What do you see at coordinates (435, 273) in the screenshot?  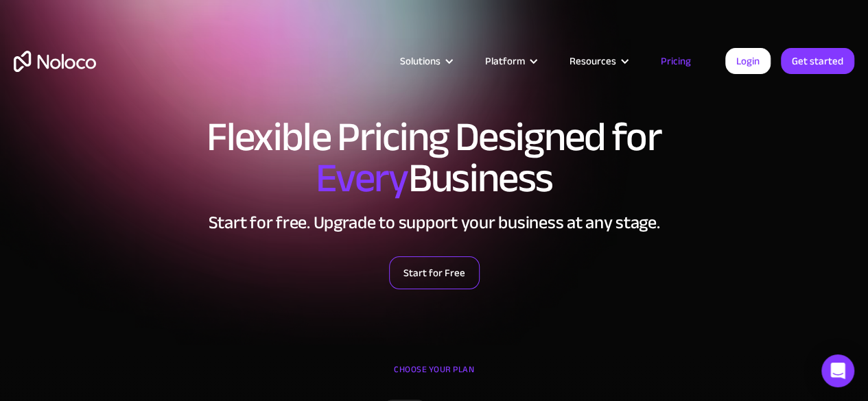 I see `a: Start for Free` at bounding box center [435, 273].